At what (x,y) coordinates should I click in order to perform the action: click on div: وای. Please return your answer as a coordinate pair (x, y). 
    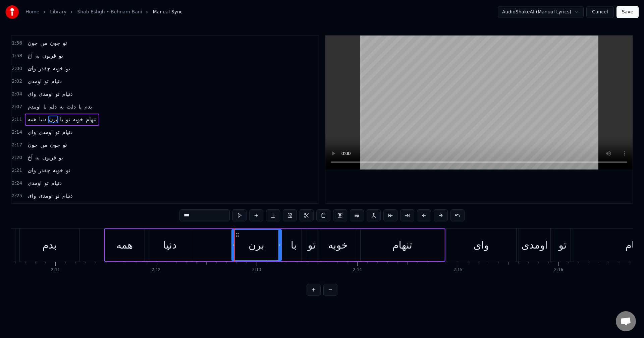
    Looking at the image, I should click on (481, 245).